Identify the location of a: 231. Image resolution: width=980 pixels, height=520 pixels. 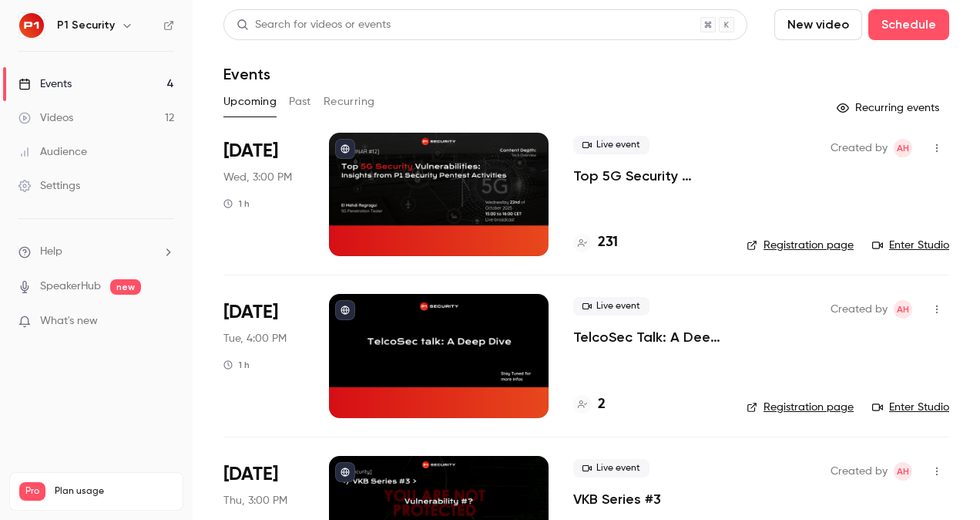
(596, 242).